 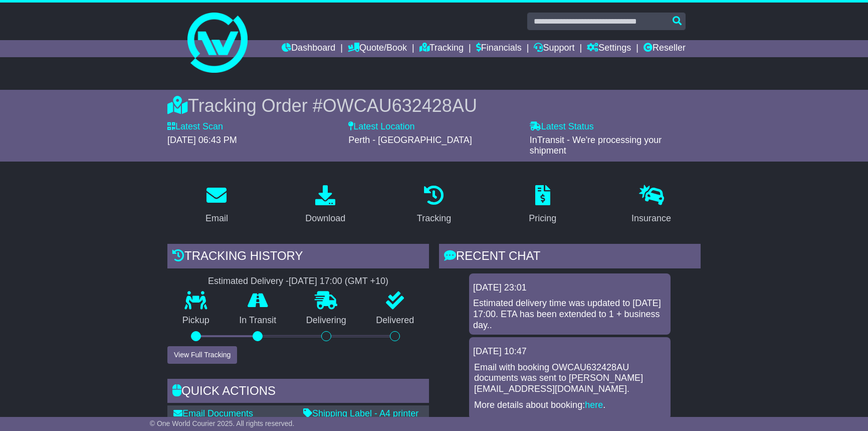 What do you see at coordinates (377, 48) in the screenshot?
I see `a: Quote/Book` at bounding box center [377, 48].